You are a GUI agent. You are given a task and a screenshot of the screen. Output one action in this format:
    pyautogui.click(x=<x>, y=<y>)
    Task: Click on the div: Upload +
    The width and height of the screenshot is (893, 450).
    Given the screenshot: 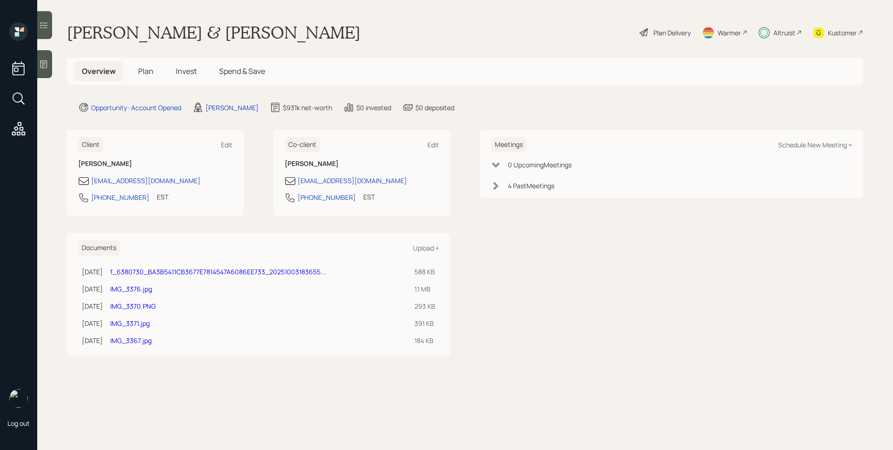 What is the action you would take?
    pyautogui.click(x=426, y=248)
    